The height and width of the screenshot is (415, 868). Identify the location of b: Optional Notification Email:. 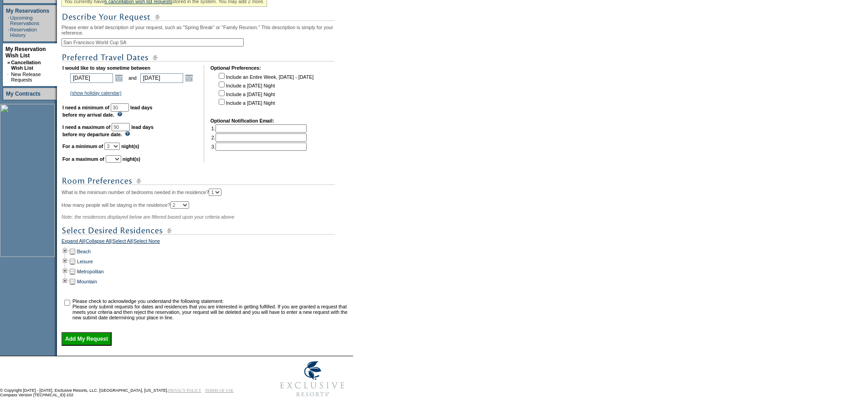
(242, 121).